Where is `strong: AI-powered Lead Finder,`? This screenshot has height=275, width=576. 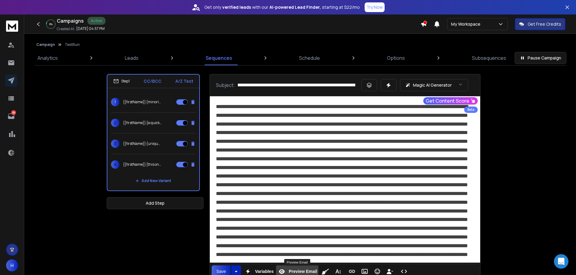 strong: AI-powered Lead Finder, is located at coordinates (295, 7).